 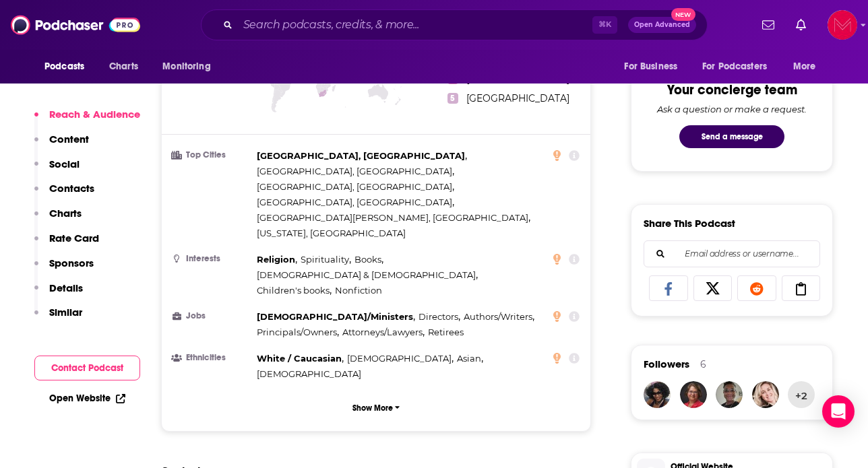 What do you see at coordinates (94, 114) in the screenshot?
I see `p: Reach & Audience` at bounding box center [94, 114].